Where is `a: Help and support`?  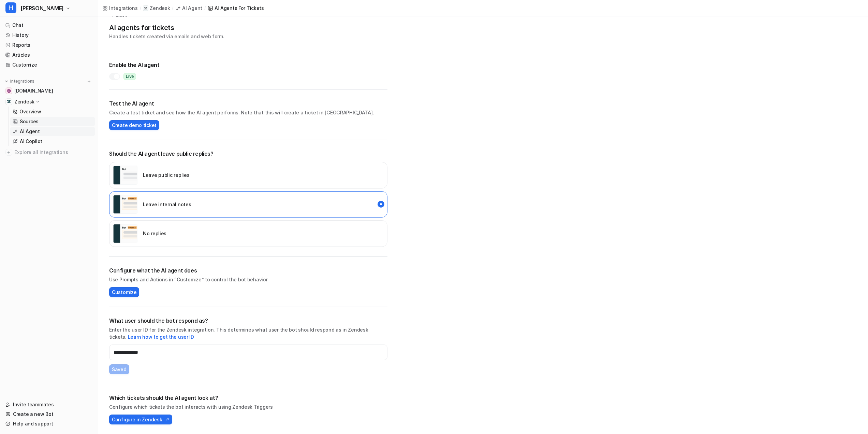 a: Help and support is located at coordinates (48, 424).